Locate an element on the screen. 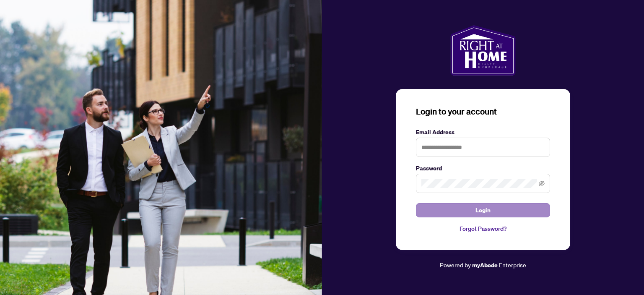  span: eye-invisible is located at coordinates (542, 183).